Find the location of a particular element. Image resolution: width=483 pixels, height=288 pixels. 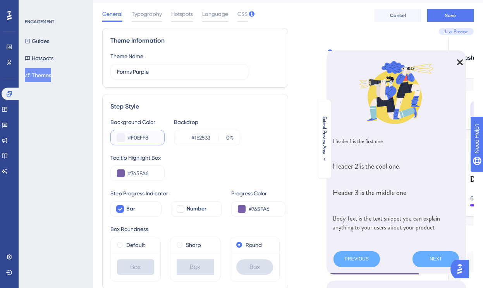

span: Typography is located at coordinates (147, 14).